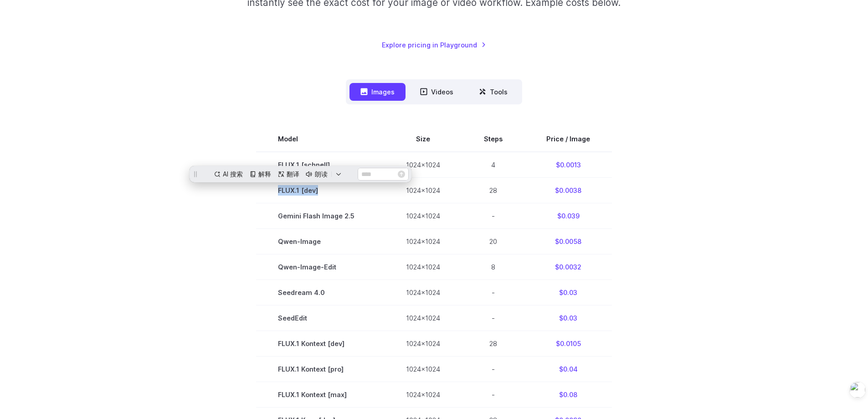  I want to click on th: Price / Image, so click(569, 139).